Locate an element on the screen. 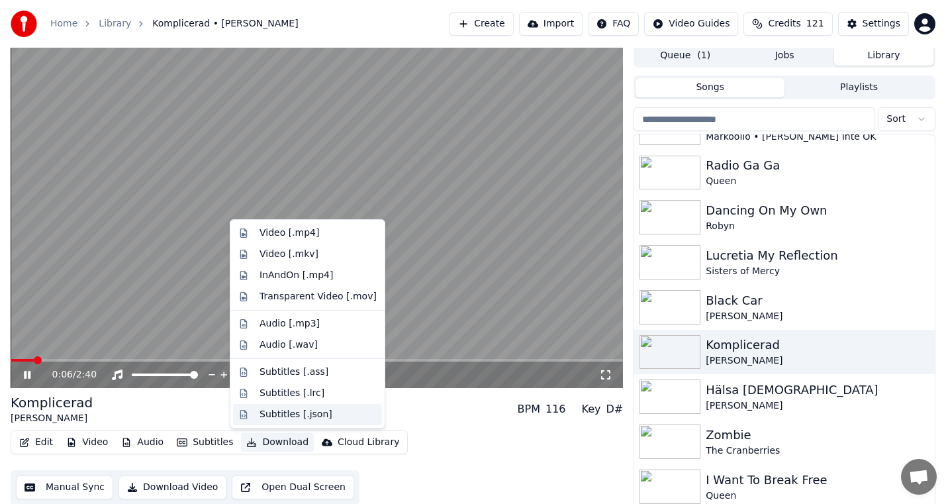 The height and width of the screenshot is (504, 946). button: Import is located at coordinates (551, 24).